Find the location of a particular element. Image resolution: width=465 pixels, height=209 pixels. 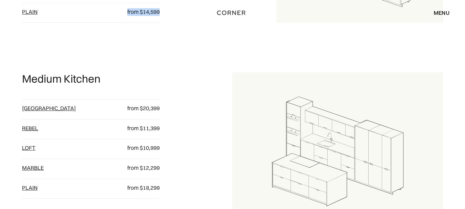

a: Rebel is located at coordinates (30, 128).